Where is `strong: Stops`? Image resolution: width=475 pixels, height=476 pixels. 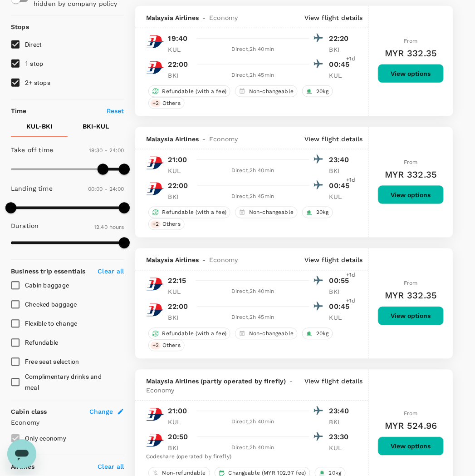 strong: Stops is located at coordinates (20, 27).